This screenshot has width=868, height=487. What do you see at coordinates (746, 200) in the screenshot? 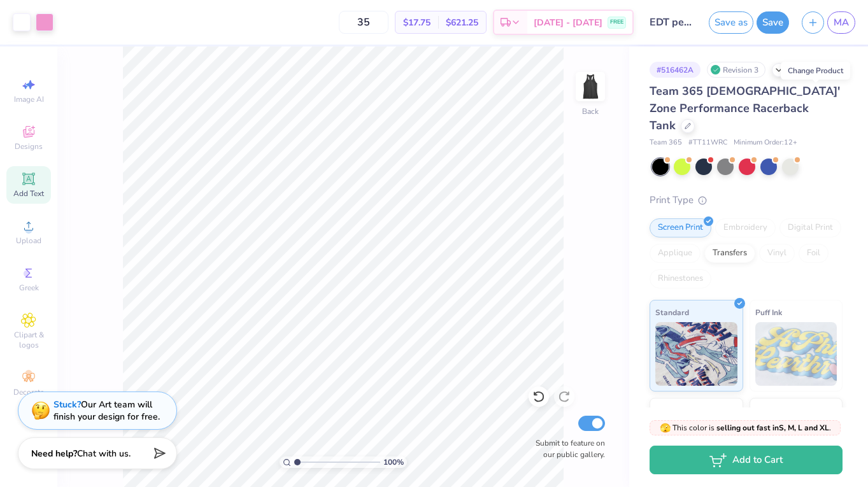
I see `div: Print Type` at bounding box center [746, 200].